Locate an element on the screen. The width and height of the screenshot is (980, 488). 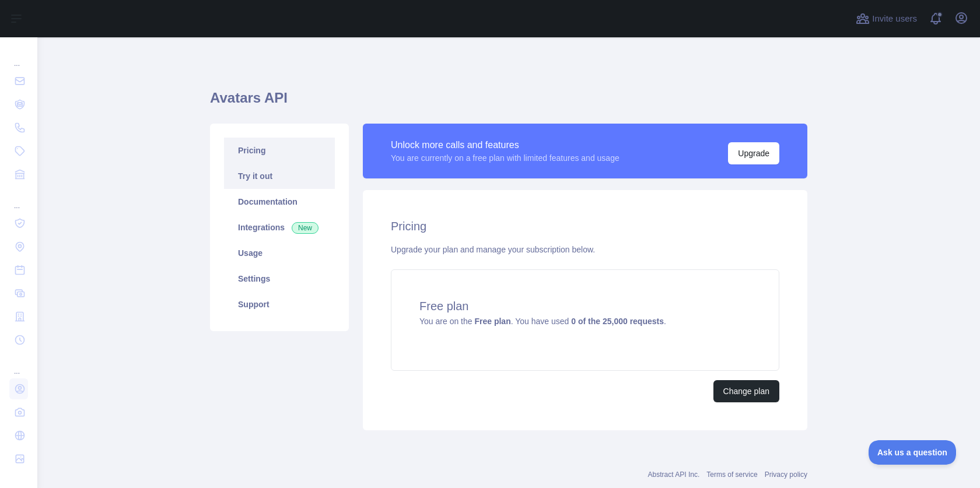
span: You are on the . You have used . is located at coordinates (543, 321).